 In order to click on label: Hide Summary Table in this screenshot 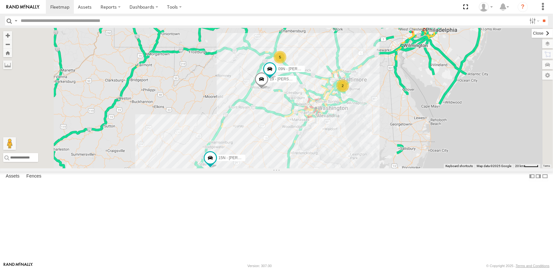, I will do `click(545, 176)`.